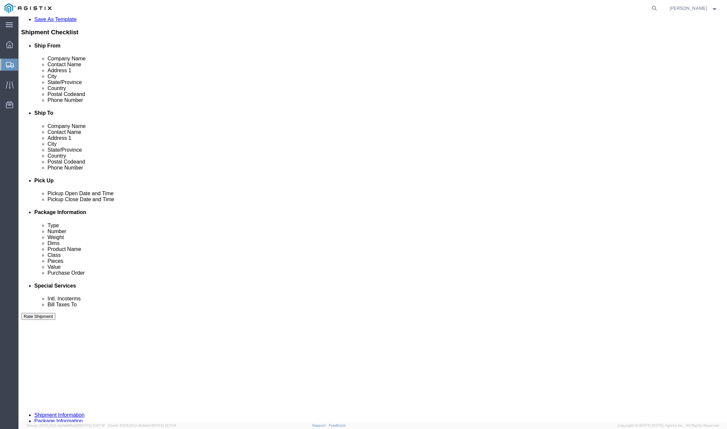 This screenshot has height=429, width=727. What do you see at coordinates (320, 426) in the screenshot?
I see `a: Support` at bounding box center [320, 426].